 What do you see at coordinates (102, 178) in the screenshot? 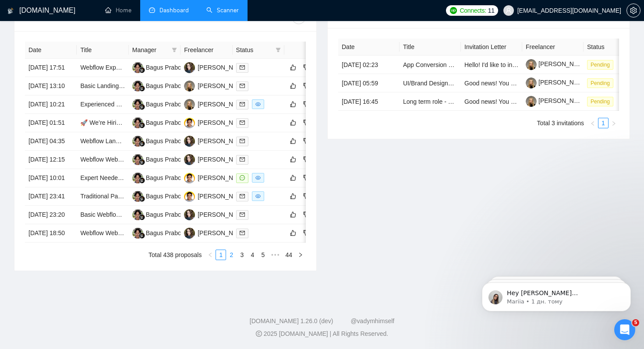
I see `td: Expert Needed to Revamp Apparel Brand Website with AI-Generated Images` at bounding box center [102, 178].